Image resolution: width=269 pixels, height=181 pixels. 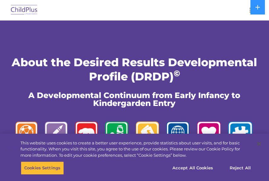 What do you see at coordinates (134, 99) in the screenshot?
I see `span: A Developmental Continuum from Early Infancy to Kindergarden Entry` at bounding box center [134, 99].